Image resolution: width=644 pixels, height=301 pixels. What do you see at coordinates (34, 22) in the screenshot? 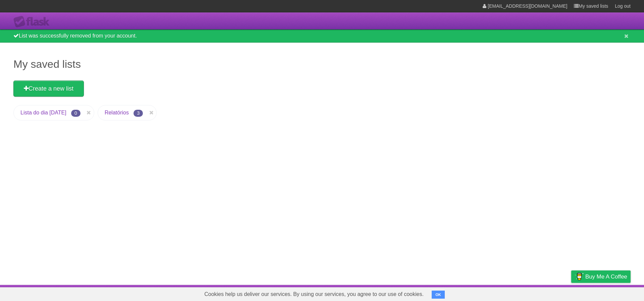
I see `div: Flask` at bounding box center [34, 22].